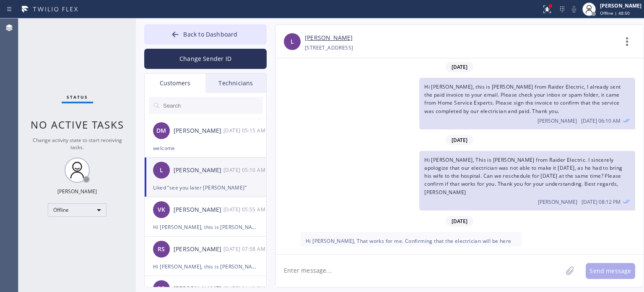  Describe the element at coordinates (77, 210) in the screenshot. I see `div: Offline` at that location.